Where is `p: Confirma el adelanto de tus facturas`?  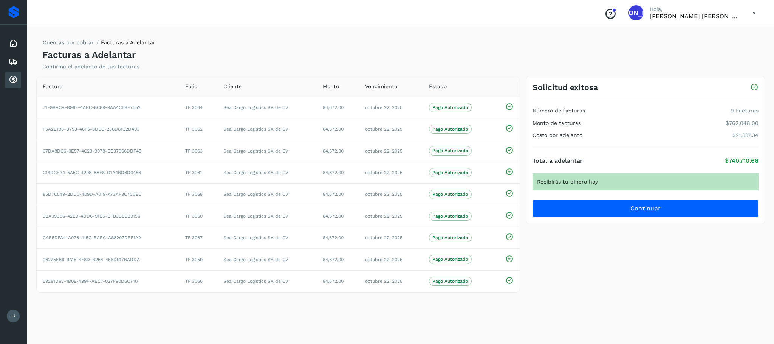
p: Confirma el adelanto de tus facturas is located at coordinates (91, 67).